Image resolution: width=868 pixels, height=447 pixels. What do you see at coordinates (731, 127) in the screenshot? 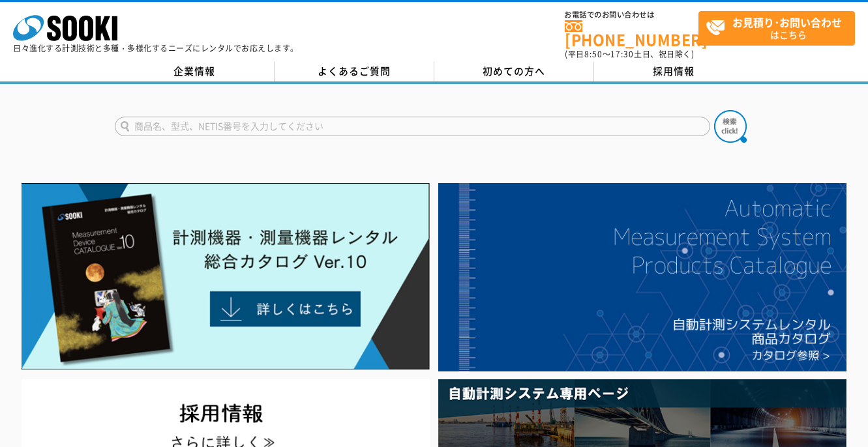
I see `img: btn_search.png` at bounding box center [731, 127].